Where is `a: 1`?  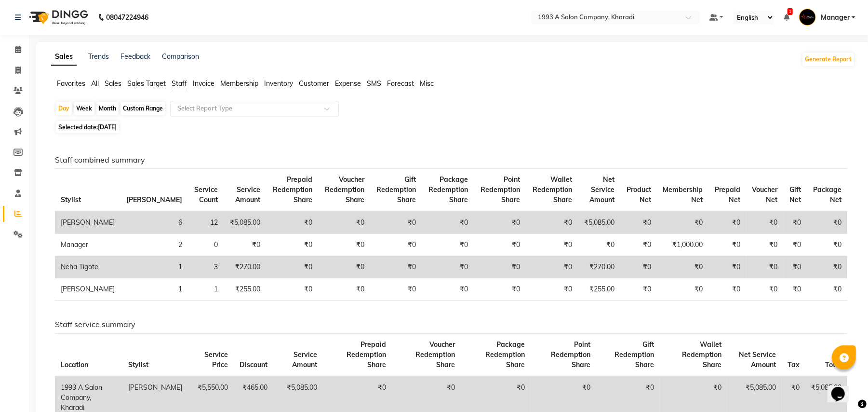 a: 1 is located at coordinates (786, 17).